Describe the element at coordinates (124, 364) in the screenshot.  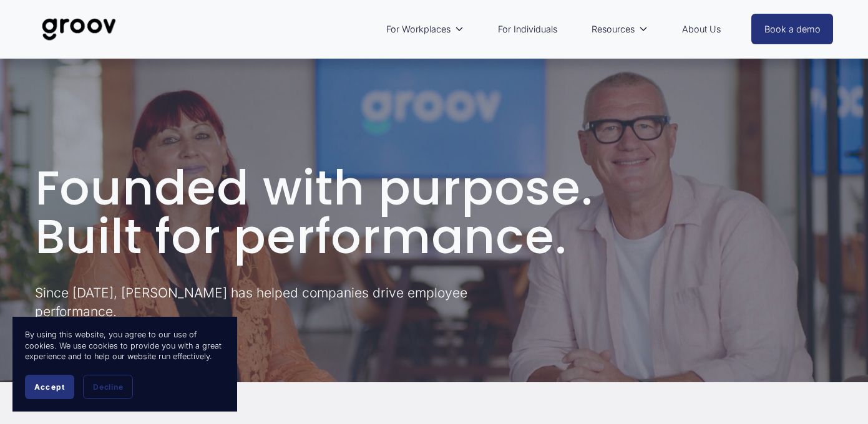
I see `section: Cookie banner` at that location.